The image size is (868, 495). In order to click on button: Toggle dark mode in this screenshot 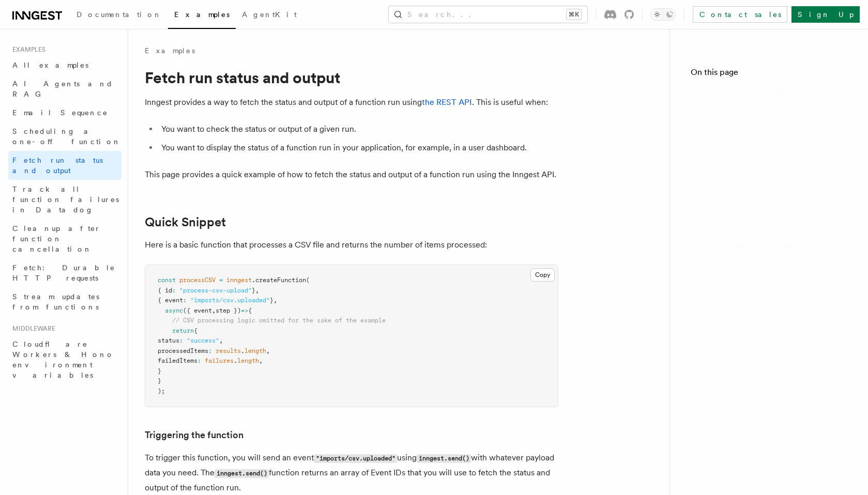, I will do `click(664, 14)`.